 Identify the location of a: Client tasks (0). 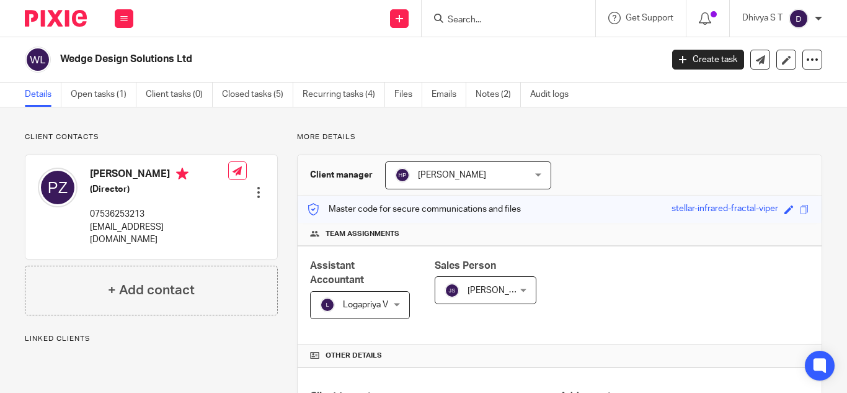
(179, 94).